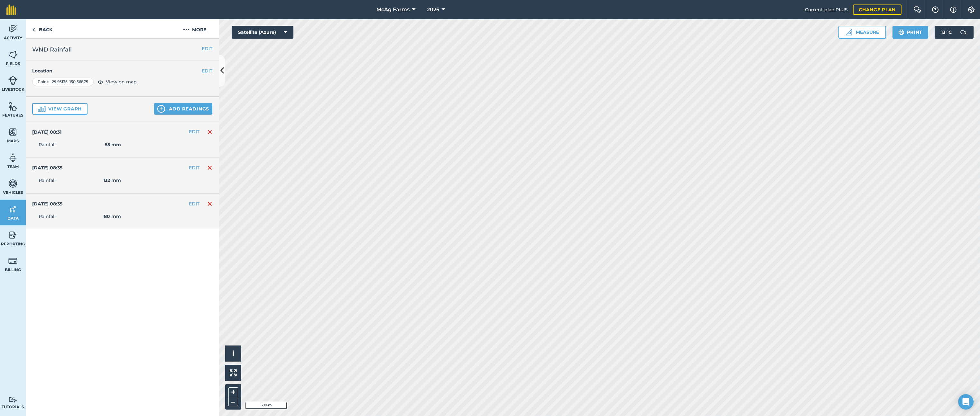 Image resolution: width=980 pixels, height=416 pixels. Describe the element at coordinates (42, 28) in the screenshot. I see `a: Back` at that location.